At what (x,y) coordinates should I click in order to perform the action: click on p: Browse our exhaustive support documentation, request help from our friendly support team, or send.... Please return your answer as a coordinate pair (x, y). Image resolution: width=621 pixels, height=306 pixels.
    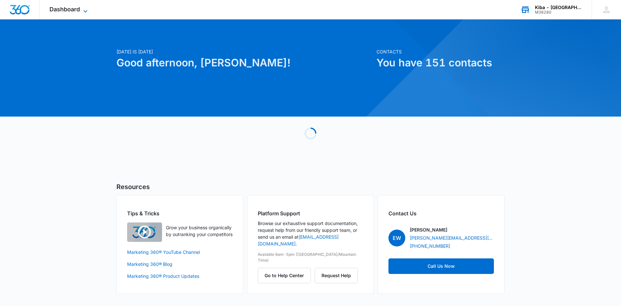
    Looking at the image, I should click on (310, 233).